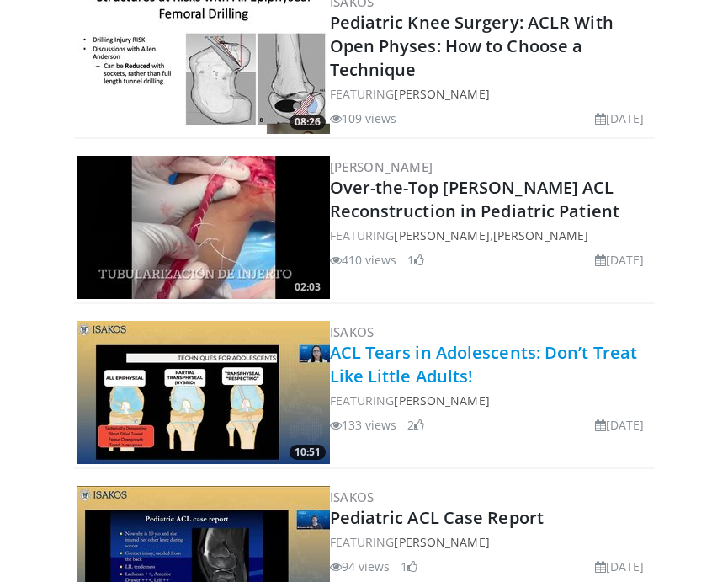  I want to click on span: 02:03, so click(307, 287).